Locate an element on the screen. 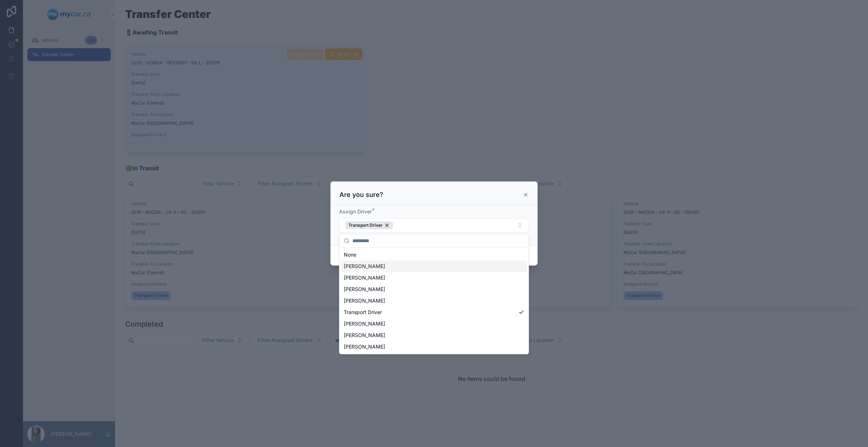  span: Assign Driver is located at coordinates (356, 211).